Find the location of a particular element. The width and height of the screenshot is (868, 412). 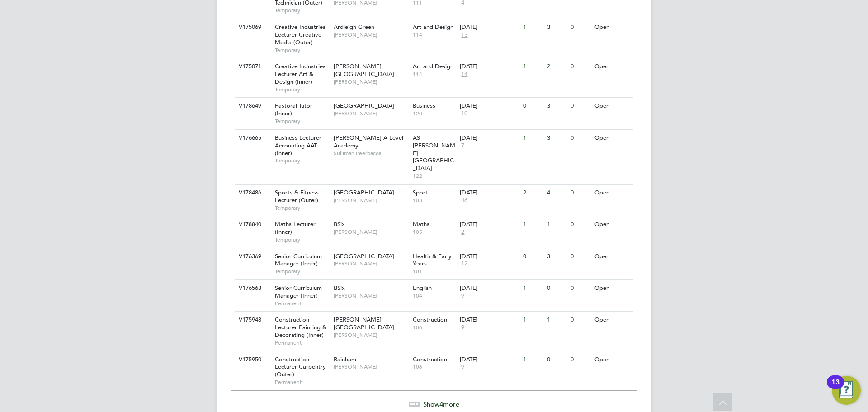

span: Ardleigh Green is located at coordinates (354, 27).